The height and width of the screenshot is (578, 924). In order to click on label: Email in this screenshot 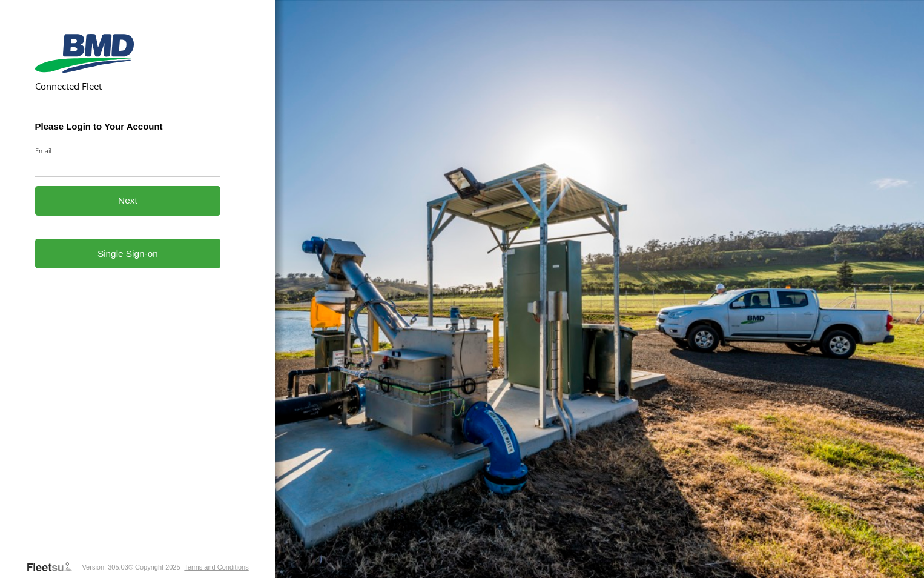, I will do `click(128, 151)`.